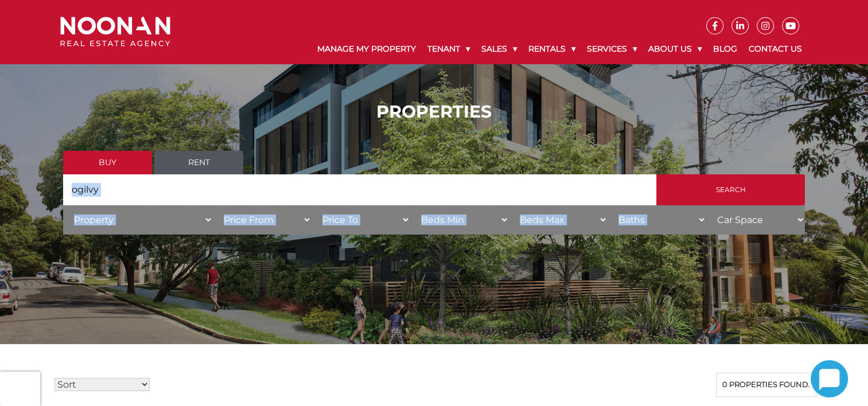 The width and height of the screenshot is (868, 406). What do you see at coordinates (766, 385) in the screenshot?
I see `div: 0 properties found.` at bounding box center [766, 385].